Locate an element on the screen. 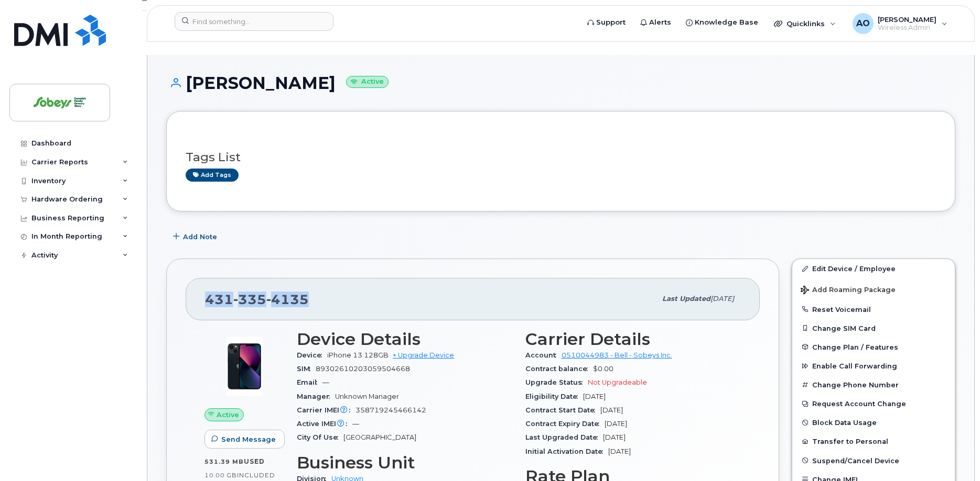 The height and width of the screenshot is (481, 980). button: Change Plan / Features is located at coordinates (873, 347).